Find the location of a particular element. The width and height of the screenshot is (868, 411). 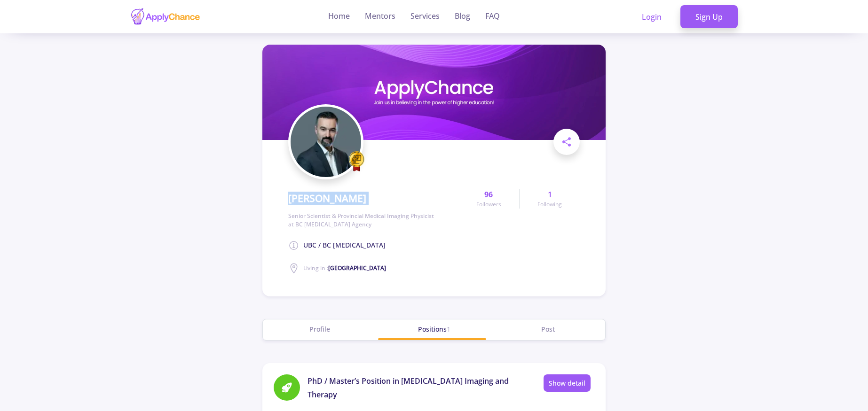

span: Living in : is located at coordinates (345, 268).